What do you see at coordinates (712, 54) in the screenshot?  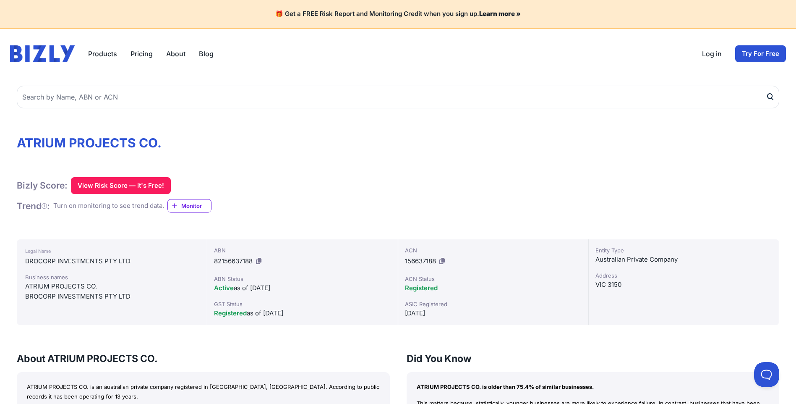 I see `a: Log in` at bounding box center [712, 54].